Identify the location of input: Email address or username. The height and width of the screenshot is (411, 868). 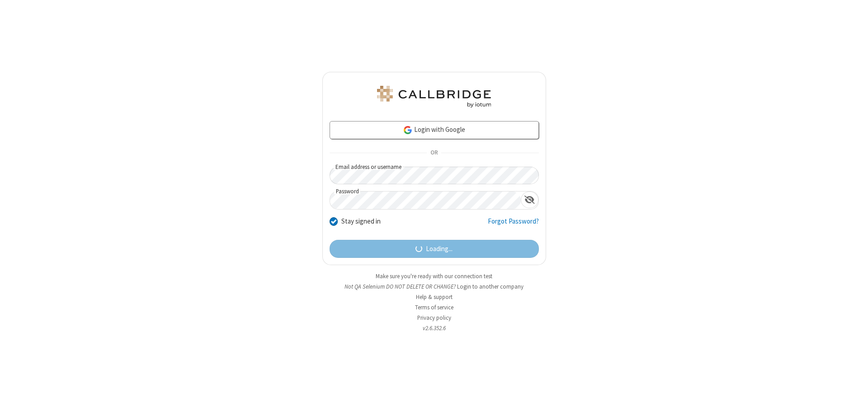
(434, 175).